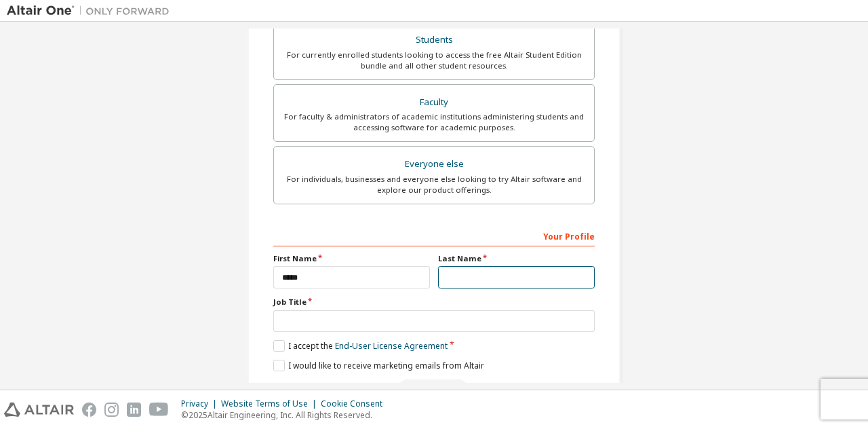 This screenshot has height=429, width=868. I want to click on div: For individuals, businesses and everyone else looking to try Altair software and explore our prod..., so click(434, 184).